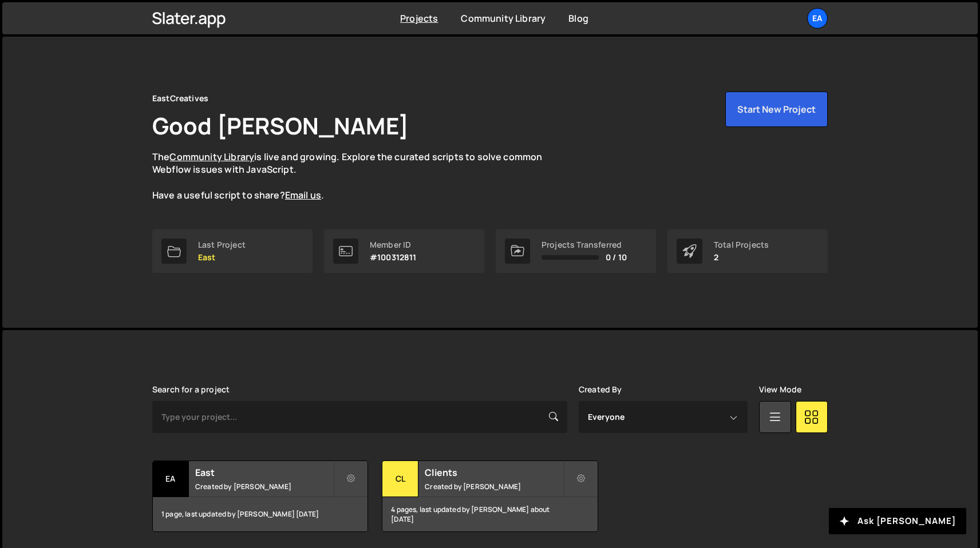 The height and width of the screenshot is (548, 980). Describe the element at coordinates (393, 245) in the screenshot. I see `div: Member ID` at that location.